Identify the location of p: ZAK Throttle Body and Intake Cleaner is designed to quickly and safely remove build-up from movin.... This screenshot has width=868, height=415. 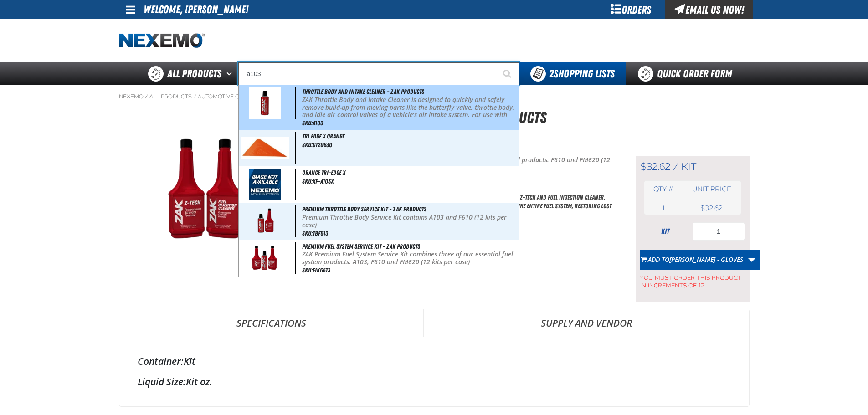
(410, 111).